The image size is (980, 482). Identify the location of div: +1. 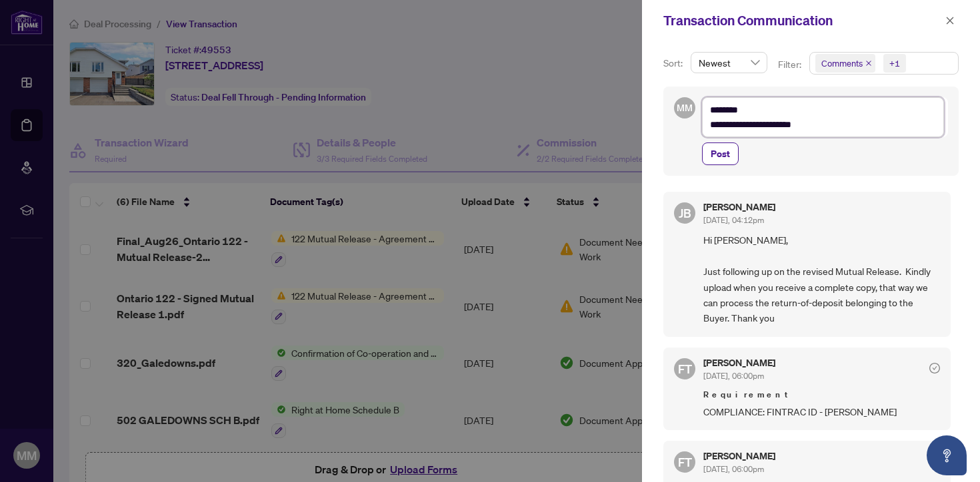
(895, 63).